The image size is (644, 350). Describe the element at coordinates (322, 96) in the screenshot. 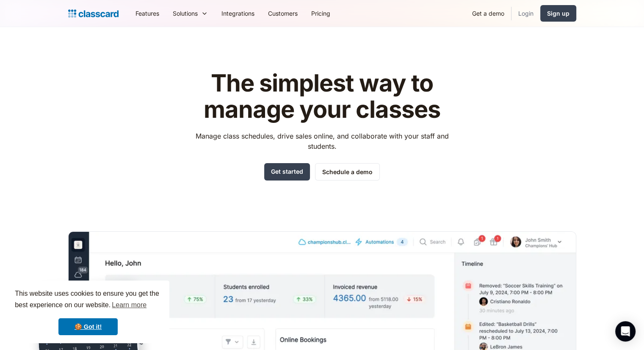

I see `h1: The simplest way to manage your classes` at that location.